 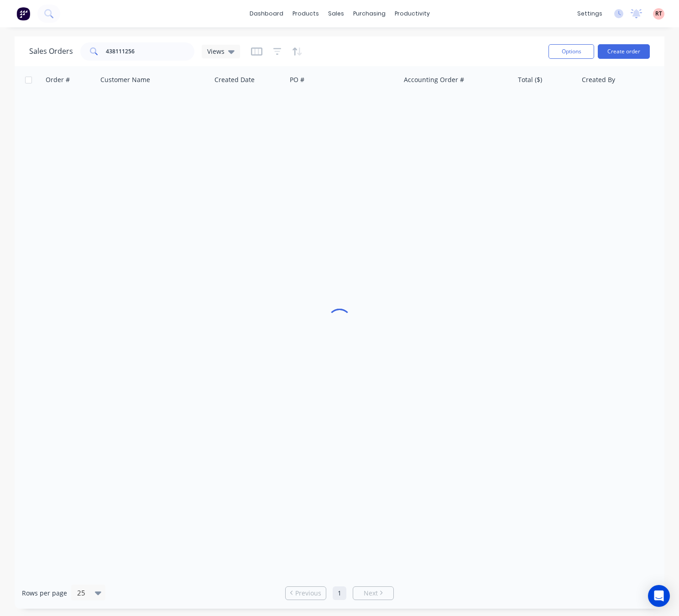 I want to click on a: Page 1 is your current page, so click(x=340, y=594).